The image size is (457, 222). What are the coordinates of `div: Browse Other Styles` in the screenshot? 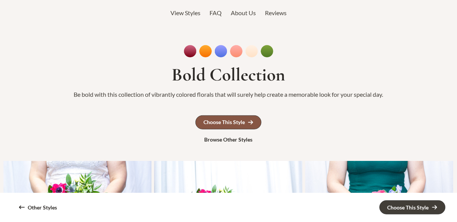 It's located at (228, 140).